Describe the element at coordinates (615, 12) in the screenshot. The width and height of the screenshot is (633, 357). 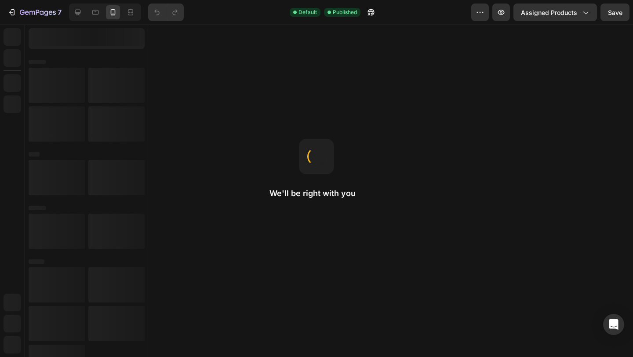
I see `span: Save` at that location.